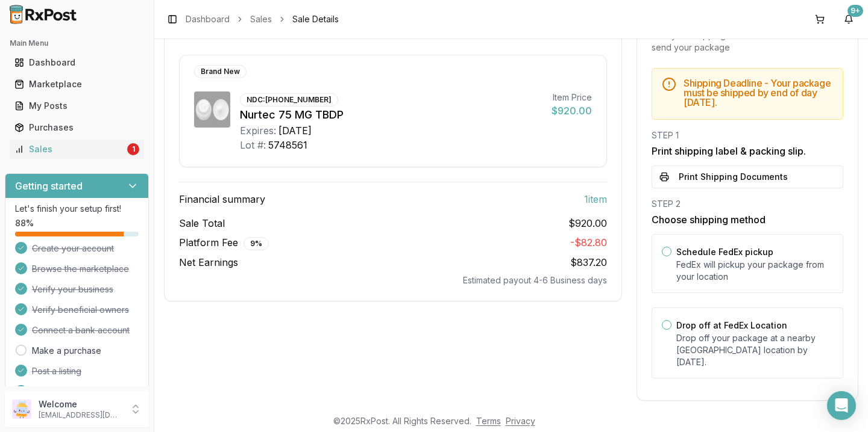 This screenshot has height=432, width=868. Describe the element at coordinates (596, 199) in the screenshot. I see `span: 1 item` at that location.